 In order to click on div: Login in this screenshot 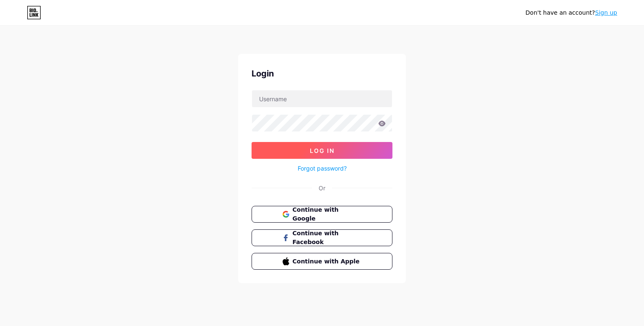, I will do `click(322, 73)`.